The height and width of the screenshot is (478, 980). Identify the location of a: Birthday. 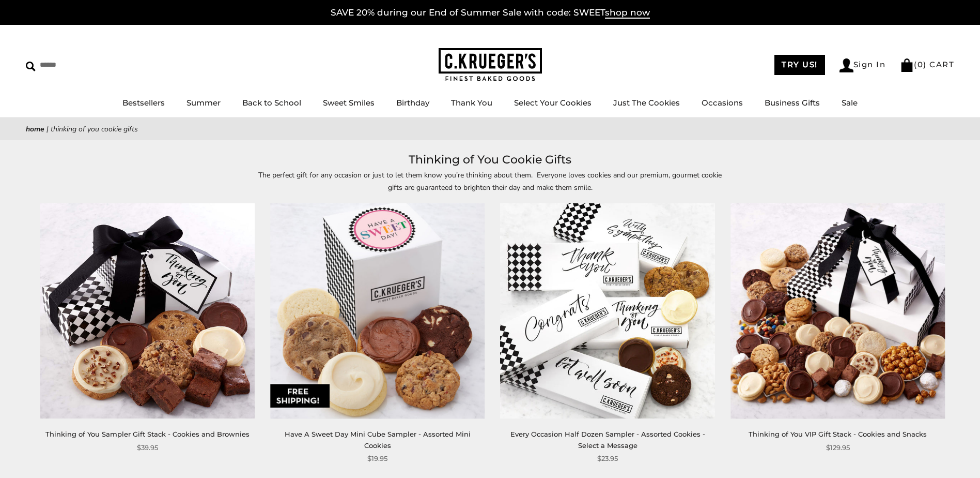
(412, 102).